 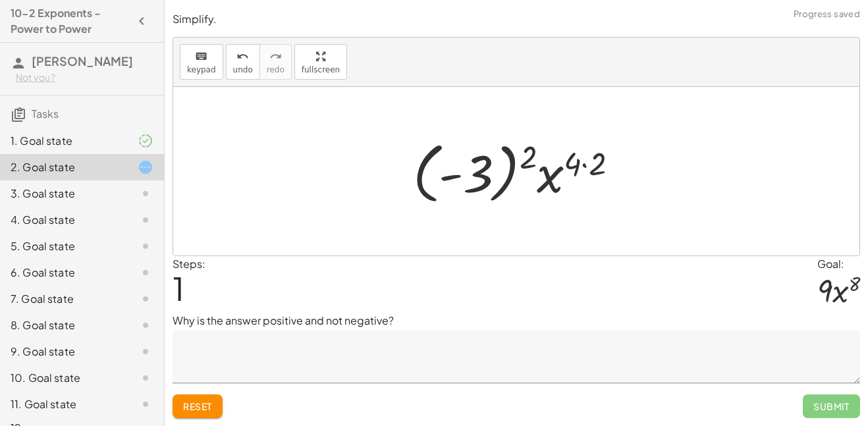 I want to click on span: Progress saved, so click(x=826, y=15).